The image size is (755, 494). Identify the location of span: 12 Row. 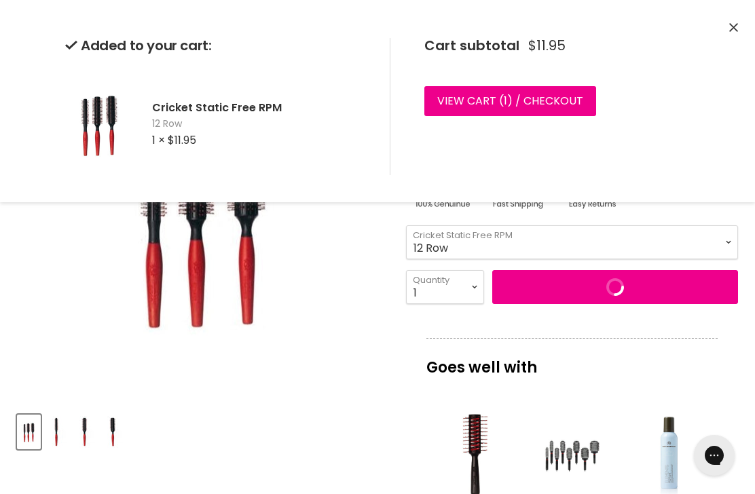
(260, 124).